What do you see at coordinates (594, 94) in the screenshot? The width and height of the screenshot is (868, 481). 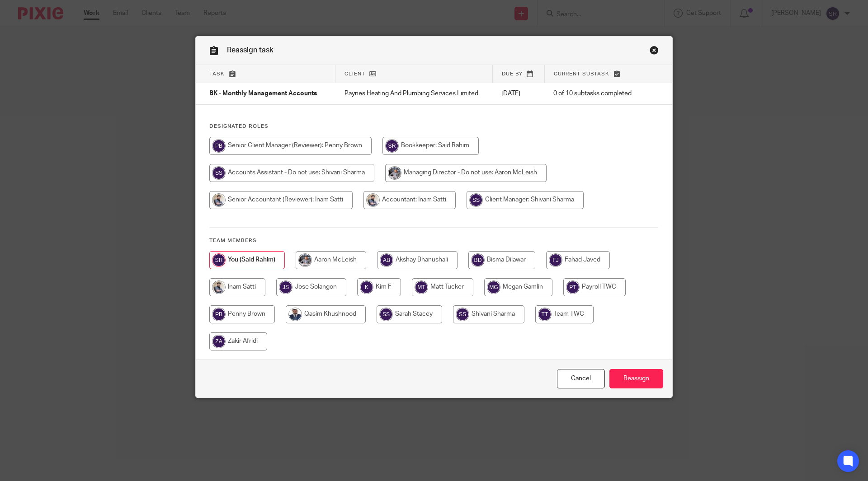 I see `td: 0 of 10 subtasks completed` at bounding box center [594, 94].